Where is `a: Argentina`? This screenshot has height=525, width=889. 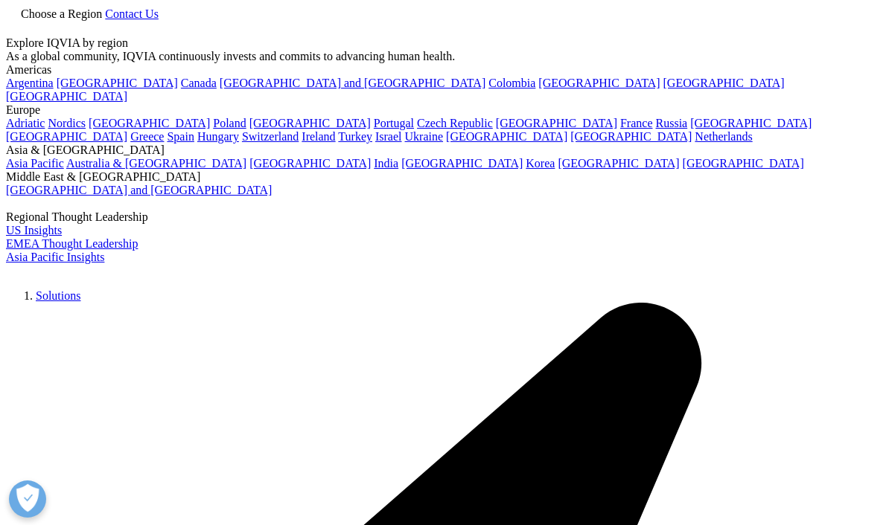 a: Argentina is located at coordinates (30, 83).